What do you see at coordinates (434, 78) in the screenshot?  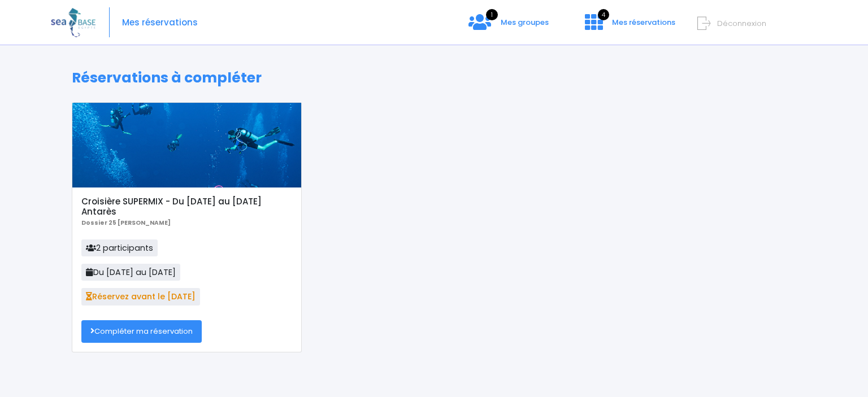 I see `h1: Réservations à compléter` at bounding box center [434, 78].